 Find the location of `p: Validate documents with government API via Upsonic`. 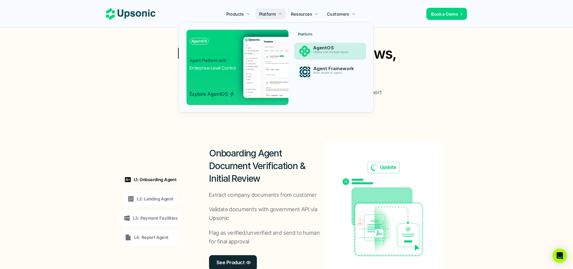

p: Validate documents with government API via Upsonic is located at coordinates (266, 214).